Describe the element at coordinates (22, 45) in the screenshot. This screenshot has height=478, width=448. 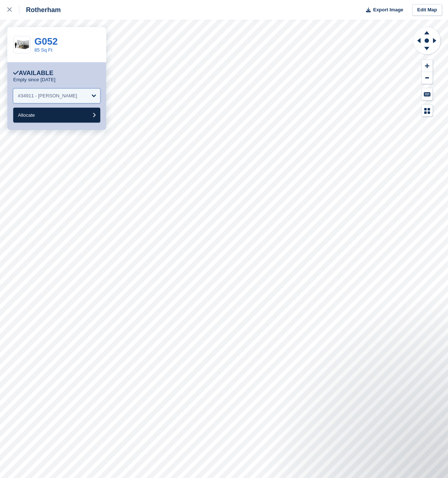
I see `img: 75-sqft-unit.jpg` at that location.